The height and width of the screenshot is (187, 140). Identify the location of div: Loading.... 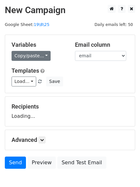
(70, 111).